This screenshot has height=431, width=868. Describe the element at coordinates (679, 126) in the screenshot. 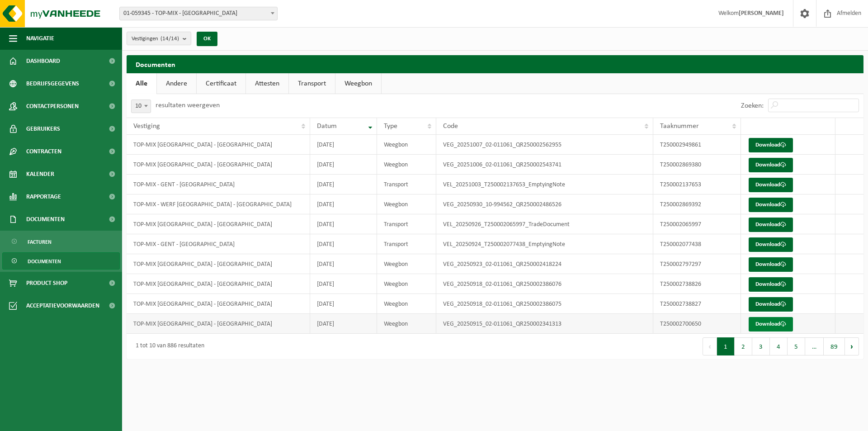

I see `span: Taaknummer` at that location.